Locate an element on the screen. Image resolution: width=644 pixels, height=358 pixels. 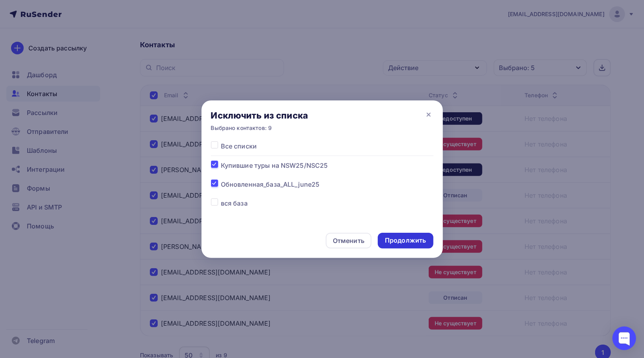
div: Отменить is located at coordinates (349, 240).